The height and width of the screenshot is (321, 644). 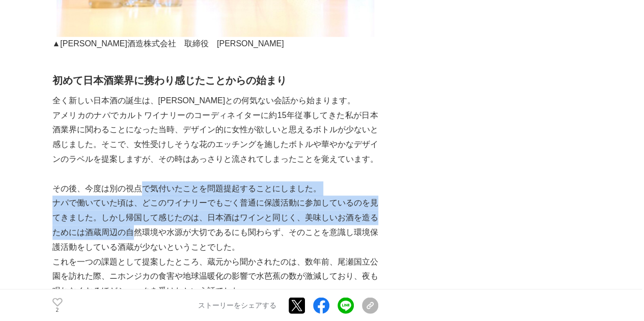 What do you see at coordinates (216, 189) in the screenshot?
I see `p: その後、今度は別の視点で気付いたことを問題提起することにしました。` at bounding box center [216, 189].